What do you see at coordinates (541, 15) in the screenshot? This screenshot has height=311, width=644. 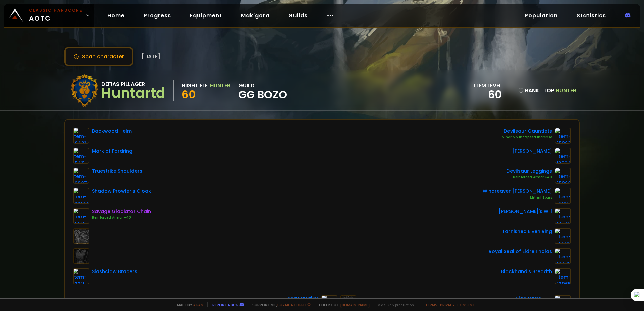 I see `a: Population` at bounding box center [541, 15].